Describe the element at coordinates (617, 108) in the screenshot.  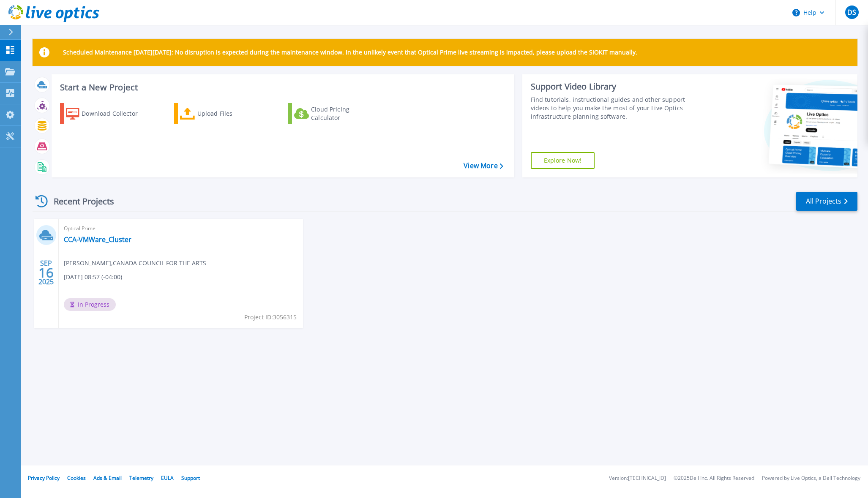
I see `div: Find tutorials, instructional guides and other support videos to help you make the most of your L...` at that location.